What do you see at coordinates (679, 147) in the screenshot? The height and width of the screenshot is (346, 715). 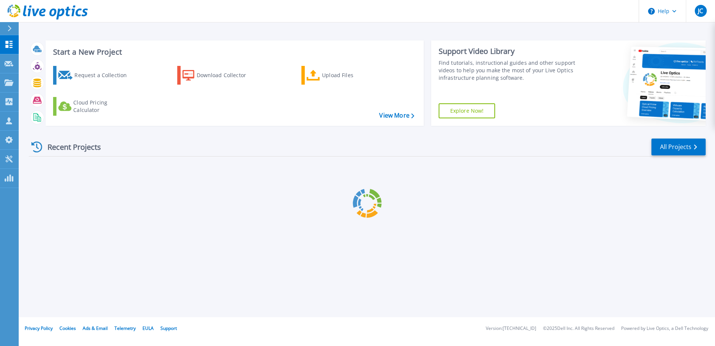 I see `a: All Projects` at bounding box center [679, 147].